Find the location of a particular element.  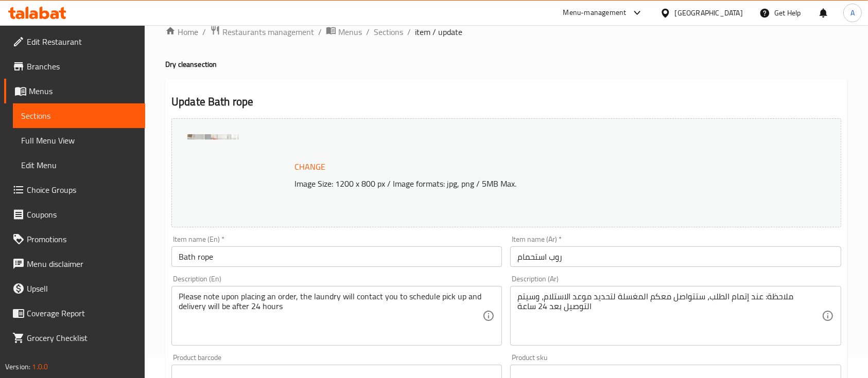

a: Branches is located at coordinates (74, 66).